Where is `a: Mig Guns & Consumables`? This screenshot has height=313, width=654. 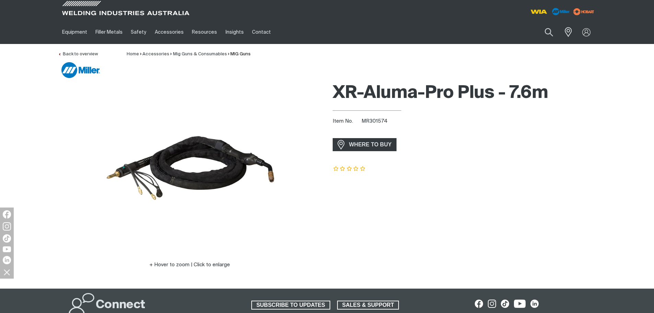
a: Mig Guns & Consumables is located at coordinates (200, 54).